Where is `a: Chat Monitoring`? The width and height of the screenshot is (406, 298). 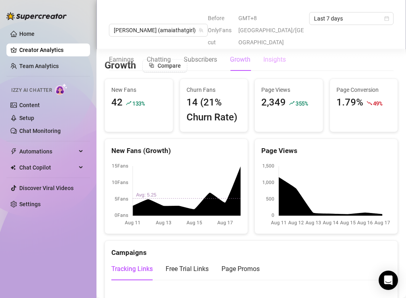 a: Chat Monitoring is located at coordinates (40, 131).